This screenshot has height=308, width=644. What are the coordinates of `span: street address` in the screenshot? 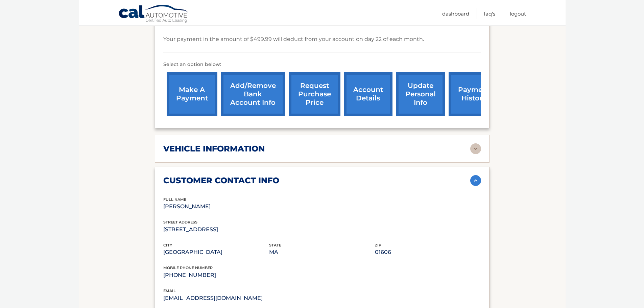 It's located at (180, 222).